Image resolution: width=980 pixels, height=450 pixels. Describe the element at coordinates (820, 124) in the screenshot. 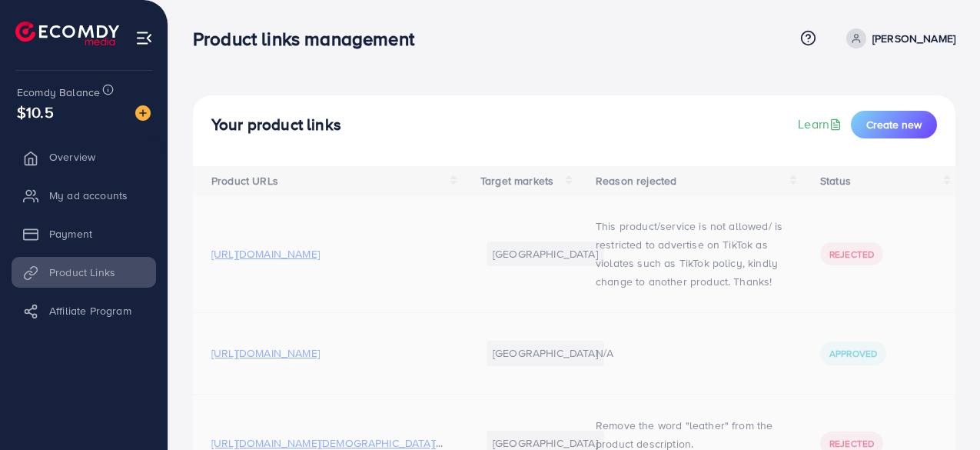

I see `a: Learn` at that location.